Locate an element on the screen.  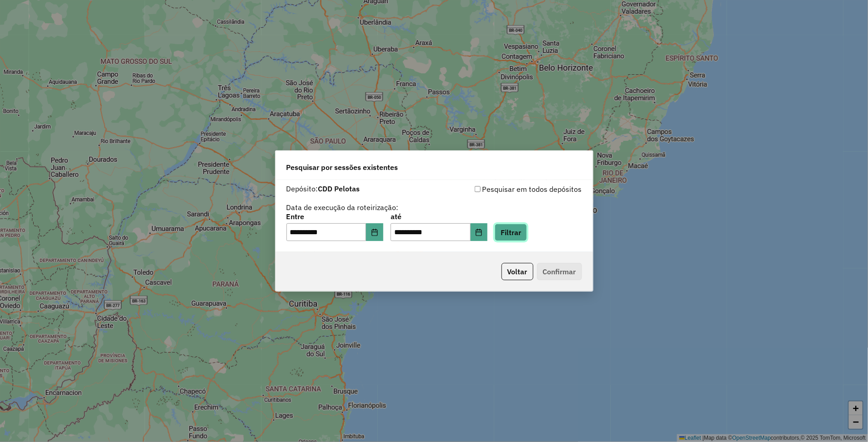
button: Voltar is located at coordinates (518, 272).